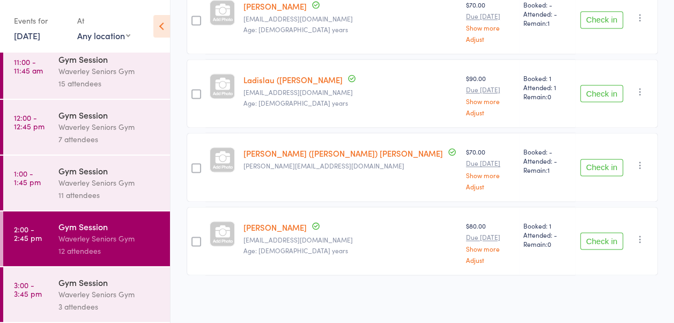  What do you see at coordinates (28, 66) in the screenshot?
I see `time: 11:00 - 11:45 am` at bounding box center [28, 66].